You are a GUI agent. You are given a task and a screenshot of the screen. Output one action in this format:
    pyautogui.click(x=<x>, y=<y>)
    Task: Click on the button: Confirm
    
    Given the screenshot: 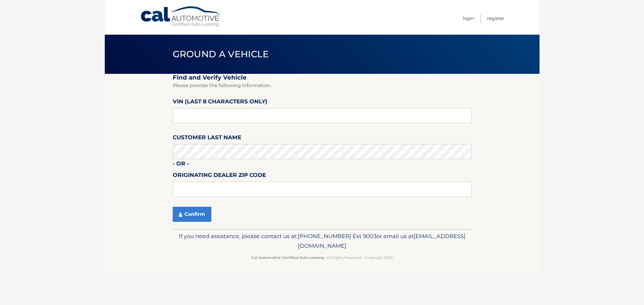 What is the action you would take?
    pyautogui.click(x=192, y=214)
    